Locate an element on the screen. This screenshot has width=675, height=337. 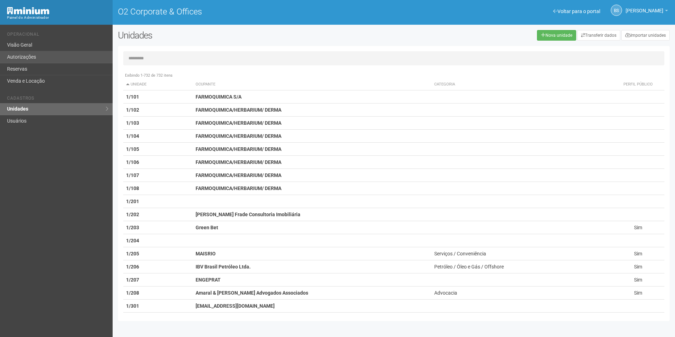
th: Categoria: activate to sort column ascending is located at coordinates (521, 84).